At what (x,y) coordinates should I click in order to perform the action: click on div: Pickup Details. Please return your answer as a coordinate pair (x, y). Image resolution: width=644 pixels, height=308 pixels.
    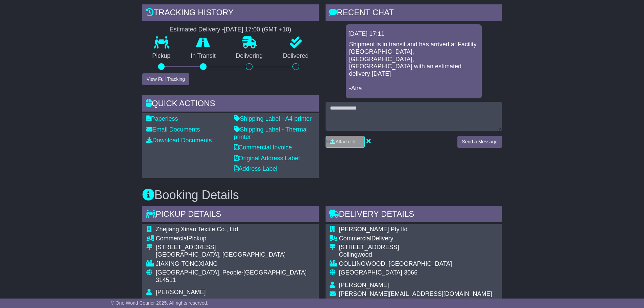
    Looking at the image, I should click on (230, 214).